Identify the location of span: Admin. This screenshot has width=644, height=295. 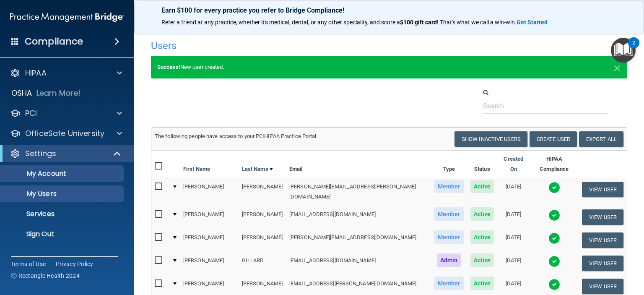
(449, 260).